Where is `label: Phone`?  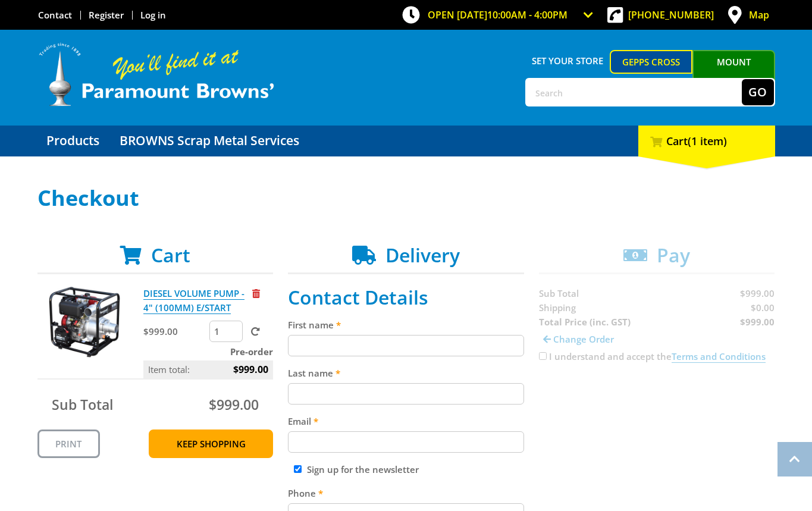
label: Phone is located at coordinates (405, 494).